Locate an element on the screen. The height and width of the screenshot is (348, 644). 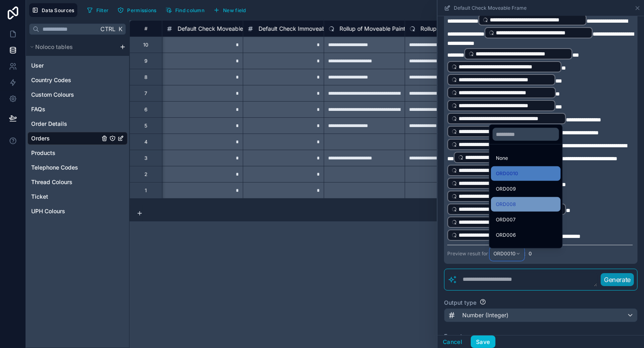
span: Telephone Codes is located at coordinates (55, 168).